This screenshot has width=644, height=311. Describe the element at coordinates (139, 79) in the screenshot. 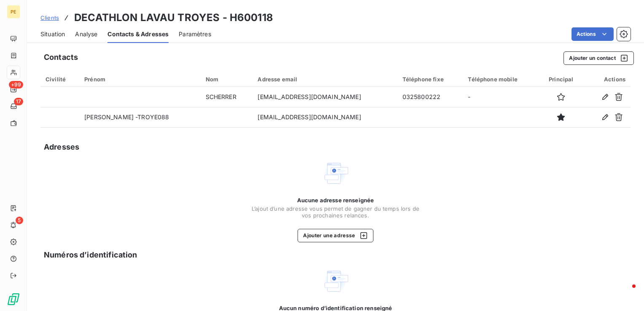

I see `div: Prénom` at that location.